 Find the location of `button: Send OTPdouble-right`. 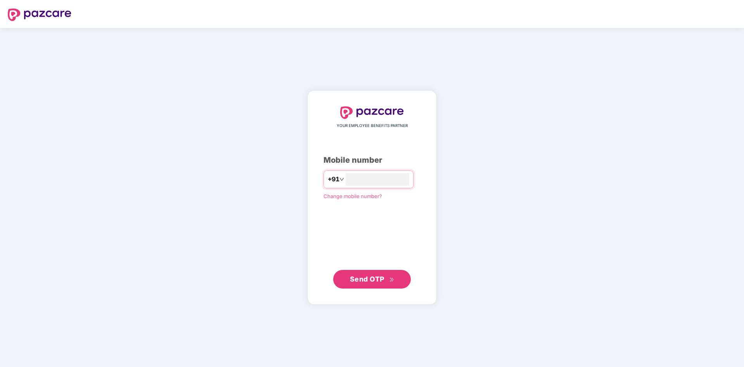

button: Send OTPdouble-right is located at coordinates (372, 279).